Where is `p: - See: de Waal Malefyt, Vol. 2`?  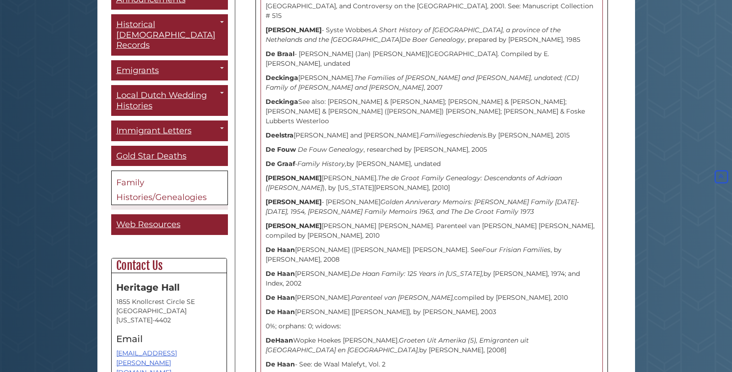
p: - See: de Waal Malefyt, Vol. 2 is located at coordinates (431, 364).